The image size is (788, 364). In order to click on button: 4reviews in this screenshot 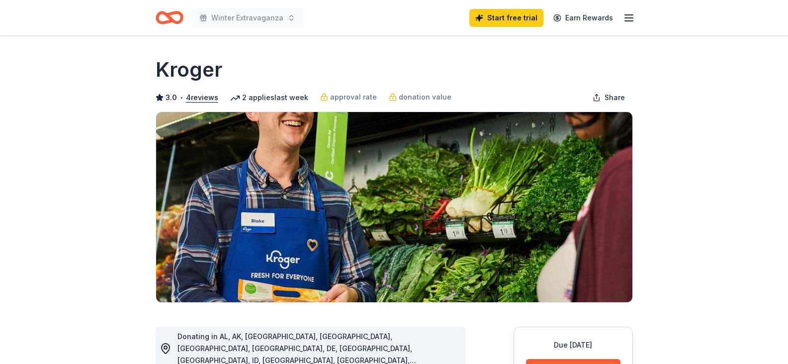, I will do `click(202, 97)`.